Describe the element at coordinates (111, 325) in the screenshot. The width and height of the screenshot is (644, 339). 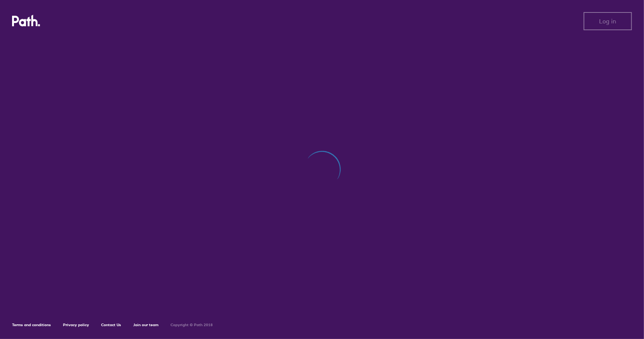
I see `a: Contact Us` at that location.